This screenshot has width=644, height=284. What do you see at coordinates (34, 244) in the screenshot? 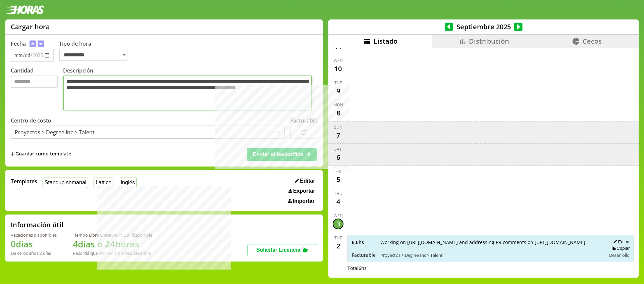
I see `h1: 0 días` at bounding box center [34, 244].